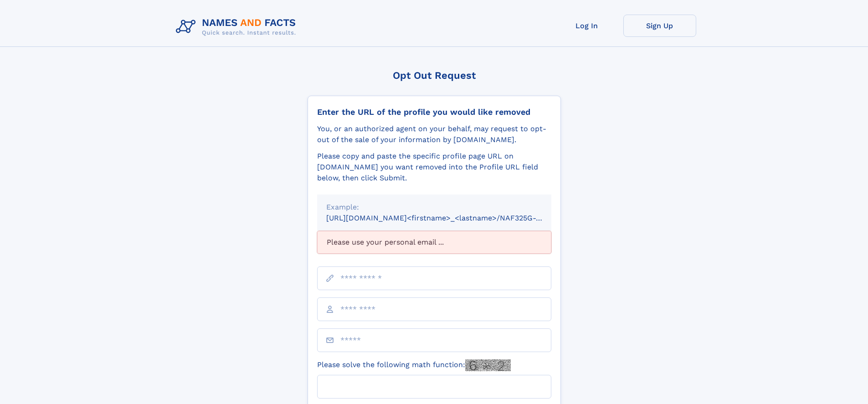 This screenshot has width=868, height=404. What do you see at coordinates (413, 366) in the screenshot?
I see `label: Please solve the following math function:` at bounding box center [413, 366].